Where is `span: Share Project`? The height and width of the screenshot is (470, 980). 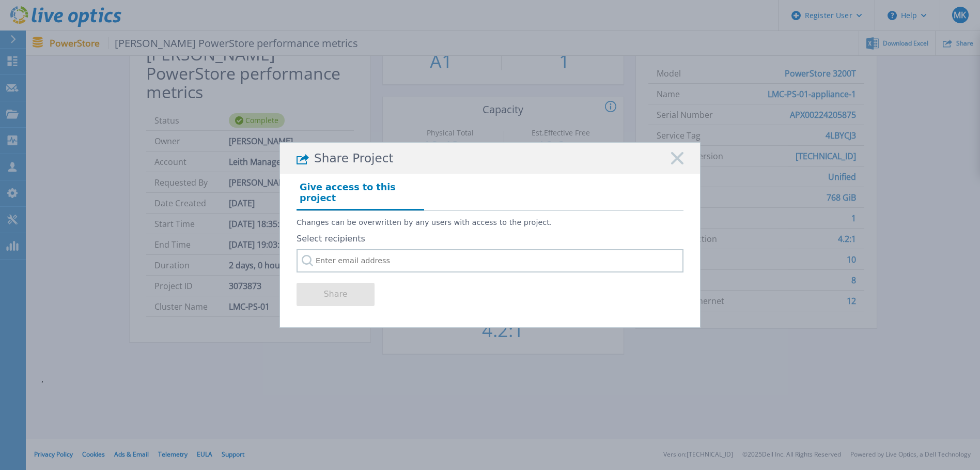 span: Share Project is located at coordinates (354, 158).